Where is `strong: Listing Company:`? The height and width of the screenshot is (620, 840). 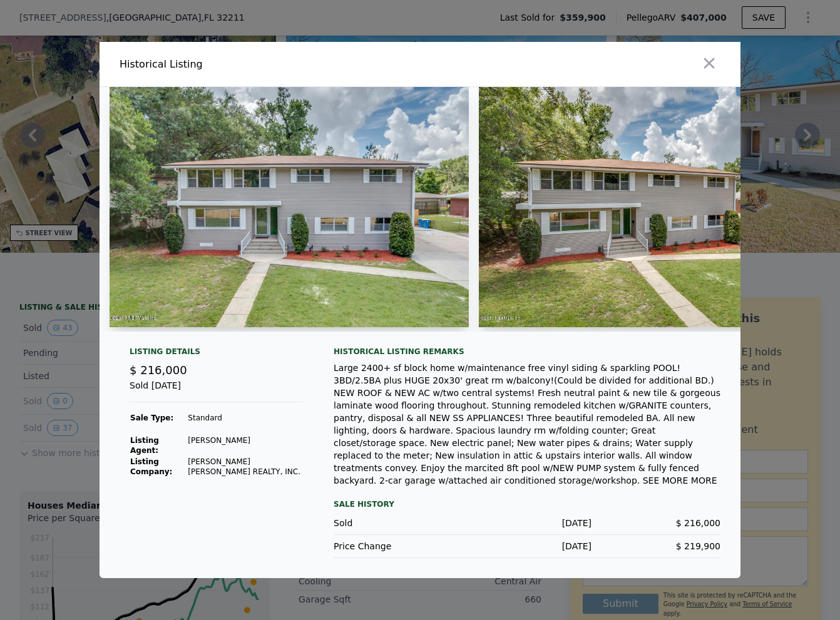
strong: Listing Company: is located at coordinates (151, 467).